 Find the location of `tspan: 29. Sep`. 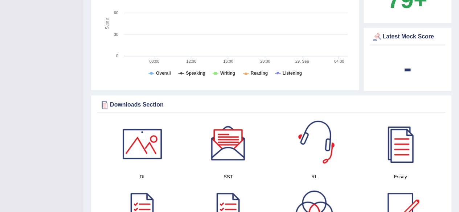

tspan: 29. Sep is located at coordinates (303, 61).